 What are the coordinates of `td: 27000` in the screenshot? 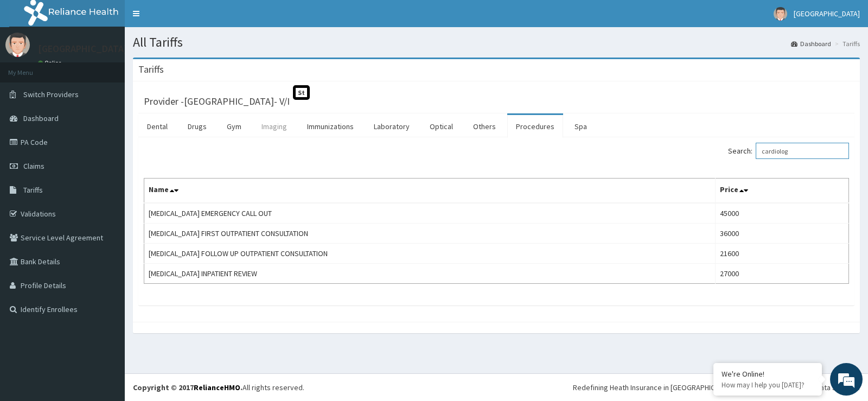 It's located at (782, 273).